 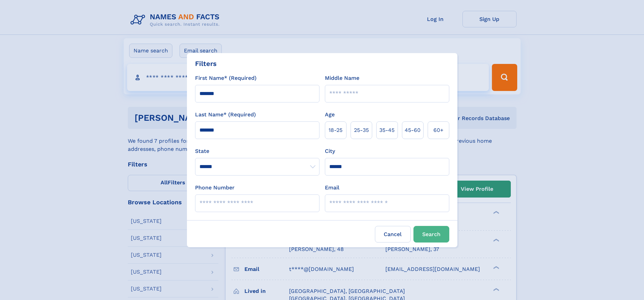 I want to click on label: First Name* (Required), so click(x=226, y=78).